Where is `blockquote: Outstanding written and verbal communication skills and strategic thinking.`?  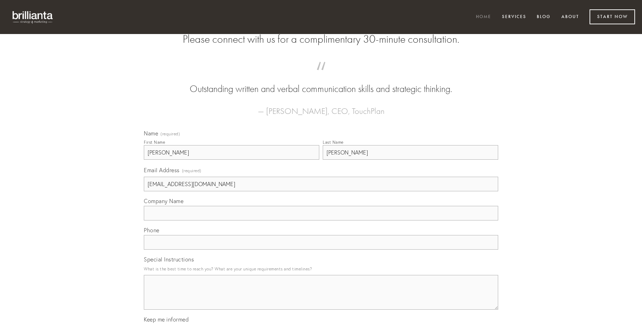 blockquote: Outstanding written and verbal communication skills and strategic thinking. is located at coordinates (321, 82).